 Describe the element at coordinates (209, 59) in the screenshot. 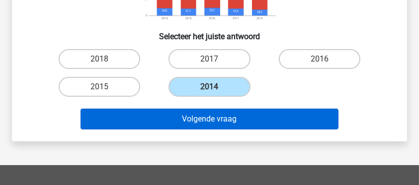

I see `label: 2017` at that location.